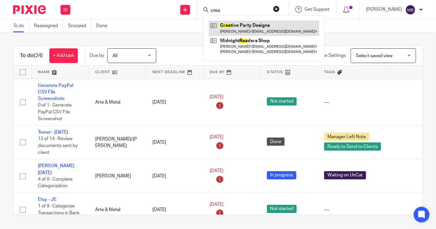 The width and height of the screenshot is (436, 229). What do you see at coordinates (63, 56) in the screenshot?
I see `a: + Add task` at bounding box center [63, 56].